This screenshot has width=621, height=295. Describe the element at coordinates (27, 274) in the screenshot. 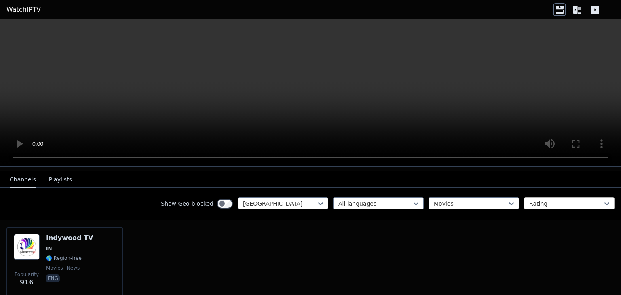

I see `span: Popularity` at that location.